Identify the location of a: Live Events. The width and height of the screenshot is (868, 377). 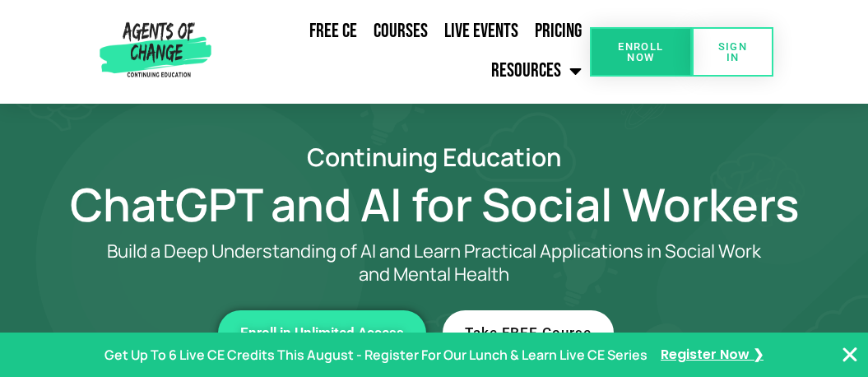
(482, 31).